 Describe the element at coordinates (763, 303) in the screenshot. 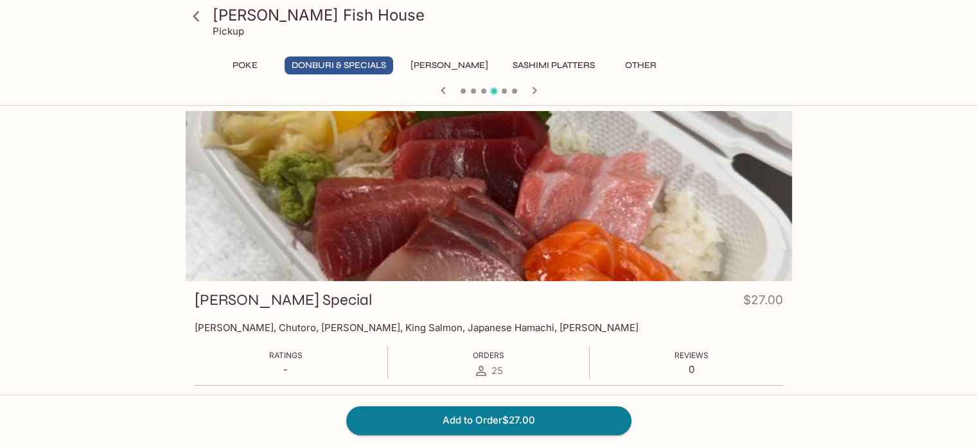

I see `h4: $27.00` at that location.